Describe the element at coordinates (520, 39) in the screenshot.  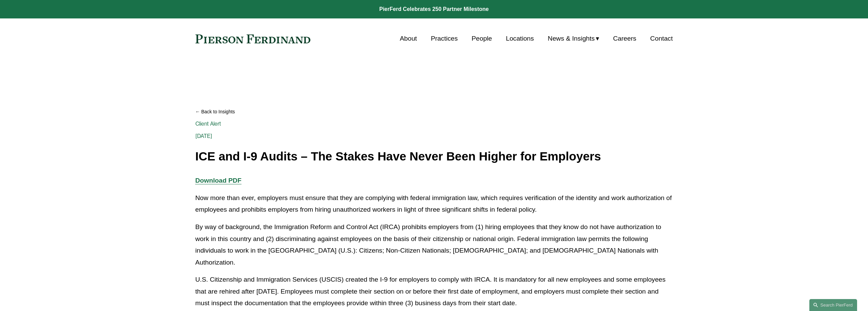
I see `a: Locations` at that location.